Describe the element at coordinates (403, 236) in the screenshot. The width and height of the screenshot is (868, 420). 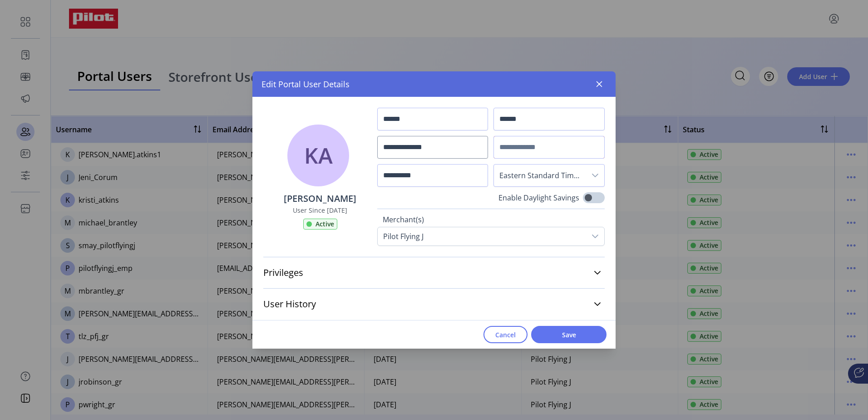
I see `div: Pilot Flying J` at that location.